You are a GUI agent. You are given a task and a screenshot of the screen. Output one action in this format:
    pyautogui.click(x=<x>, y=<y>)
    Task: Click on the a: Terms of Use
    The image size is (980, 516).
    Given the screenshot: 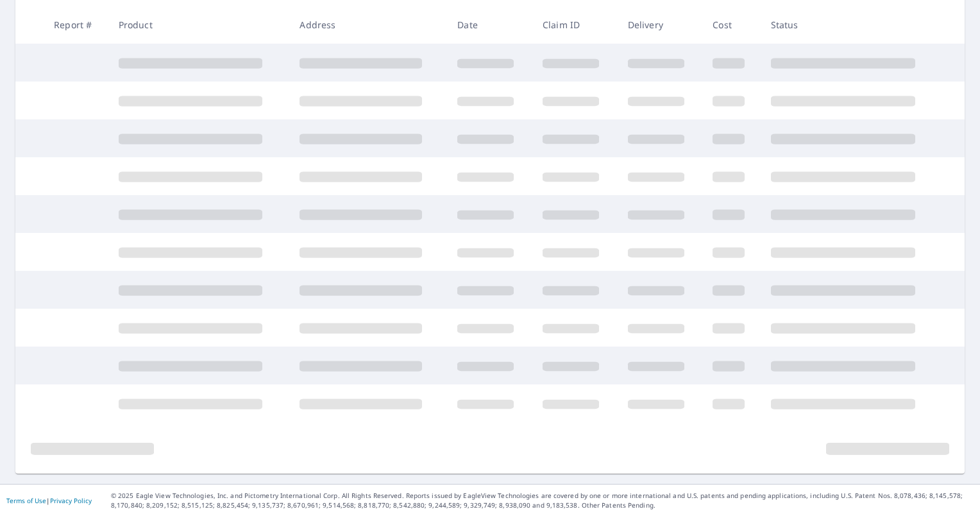 What is the action you would take?
    pyautogui.click(x=26, y=501)
    